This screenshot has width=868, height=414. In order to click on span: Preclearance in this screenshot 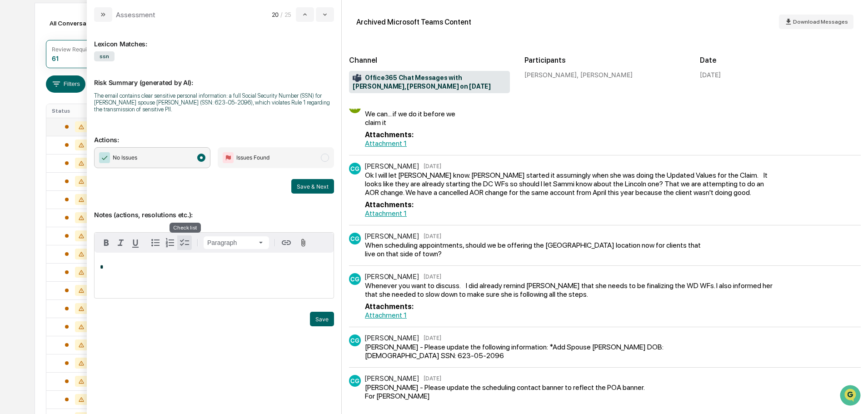, I will do `click(38, 119)`.